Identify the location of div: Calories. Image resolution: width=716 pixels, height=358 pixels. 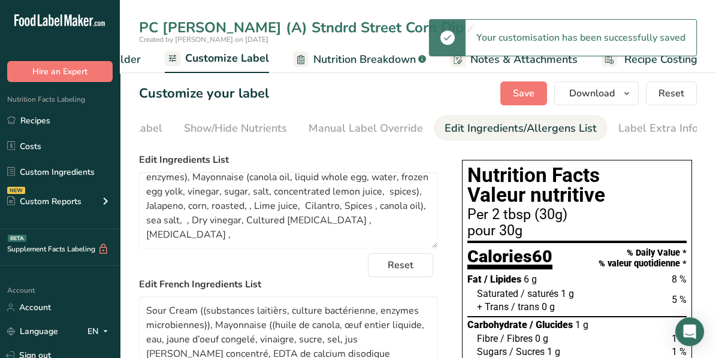
(510, 259).